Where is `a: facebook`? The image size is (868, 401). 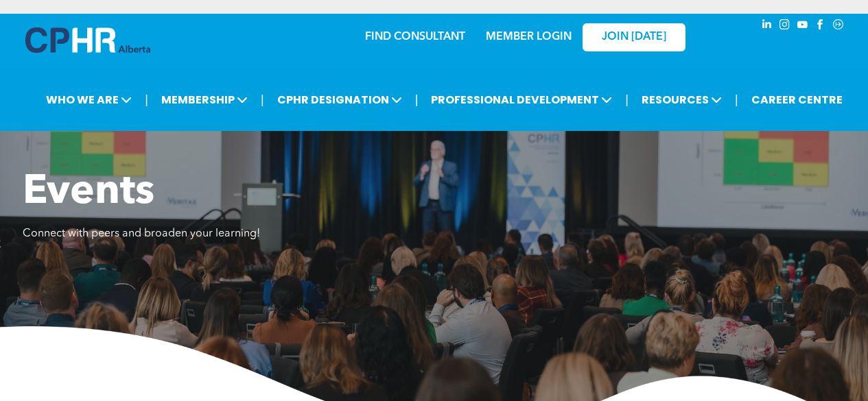 a: facebook is located at coordinates (821, 26).